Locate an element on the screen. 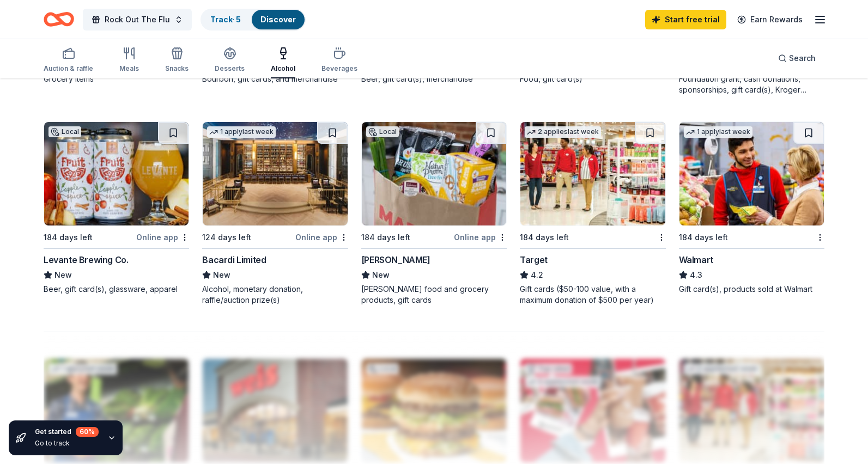 This screenshot has width=868, height=464. button: Snacks is located at coordinates (177, 61).